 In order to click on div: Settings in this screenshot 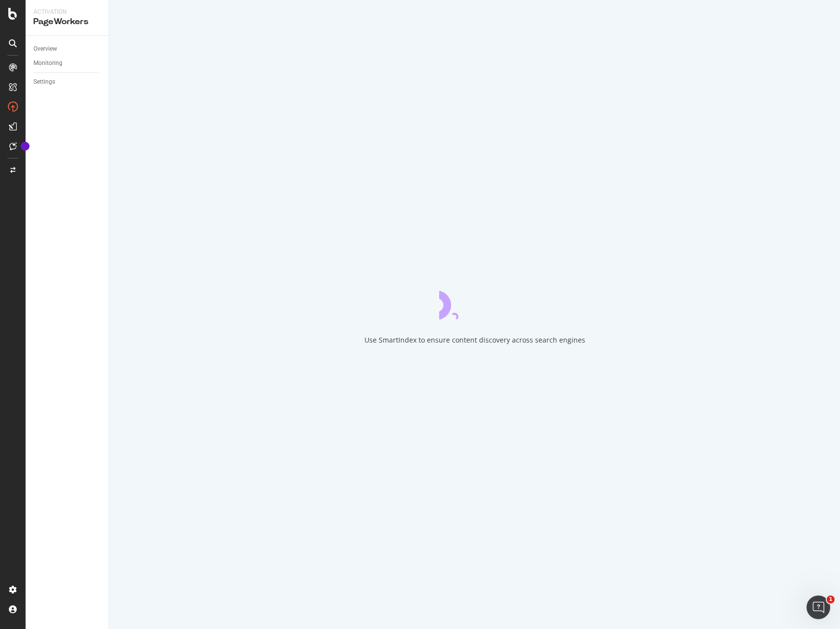, I will do `click(44, 82)`.